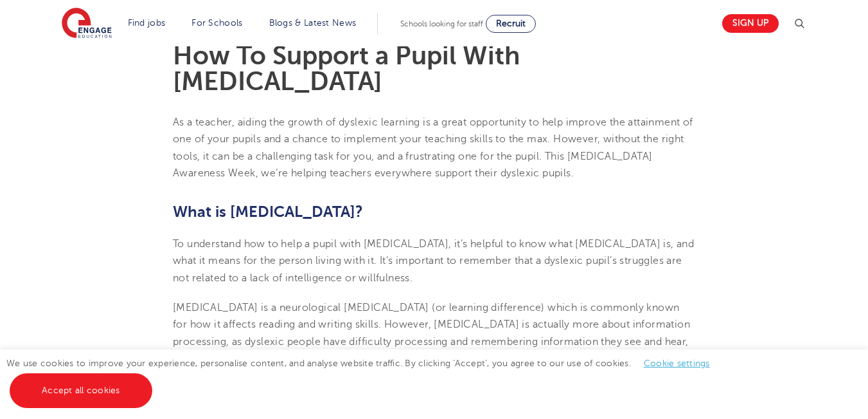 The image size is (868, 419). Describe the element at coordinates (510, 23) in the screenshot. I see `span: Recruit` at that location.